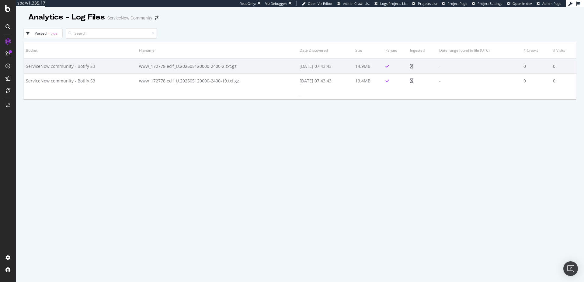  What do you see at coordinates (394, 3) in the screenshot?
I see `span: Logs Projects List` at bounding box center [394, 3].